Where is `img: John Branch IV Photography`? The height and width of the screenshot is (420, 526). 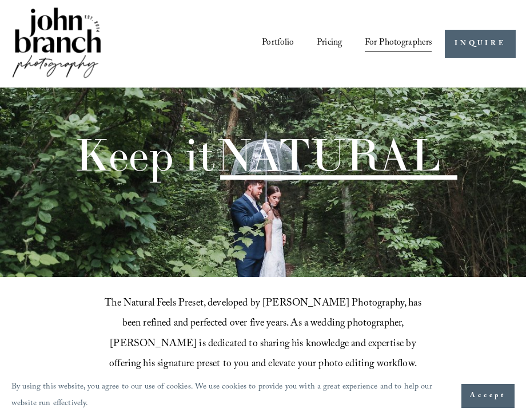
img: John Branch IV Photography is located at coordinates (56, 43).